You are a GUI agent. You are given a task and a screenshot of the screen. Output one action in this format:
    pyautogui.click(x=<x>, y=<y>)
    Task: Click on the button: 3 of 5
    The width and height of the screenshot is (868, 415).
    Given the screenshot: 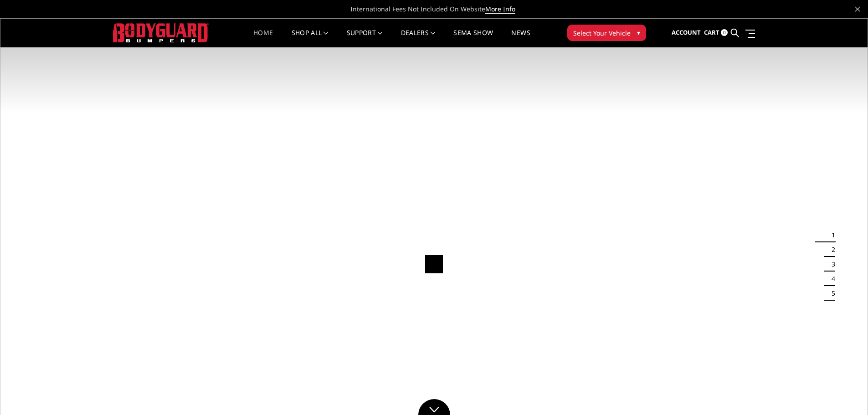 What is the action you would take?
    pyautogui.click(x=831, y=264)
    